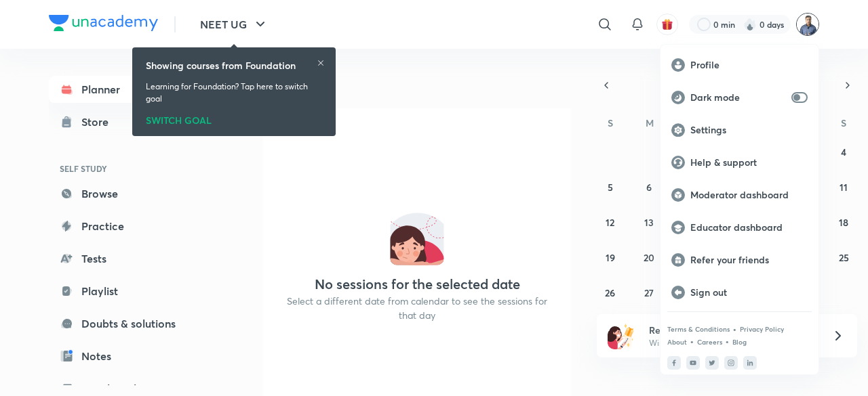 This screenshot has height=396, width=868. Describe the element at coordinates (709, 342) in the screenshot. I see `p: Careers` at that location.